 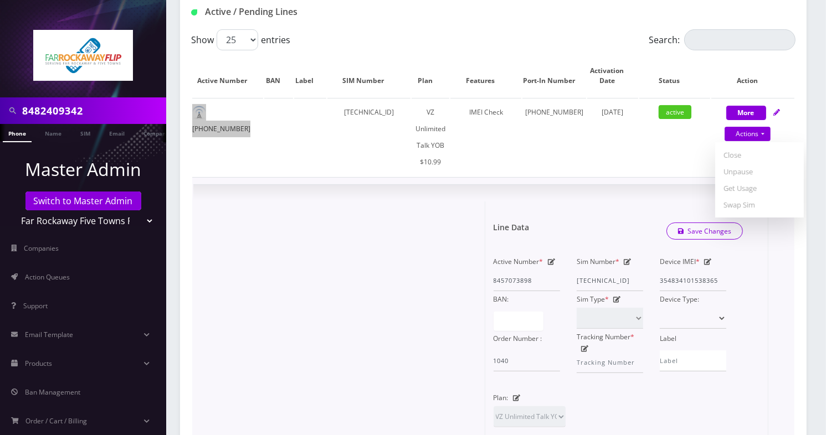 I want to click on label: Plan:, so click(x=501, y=398).